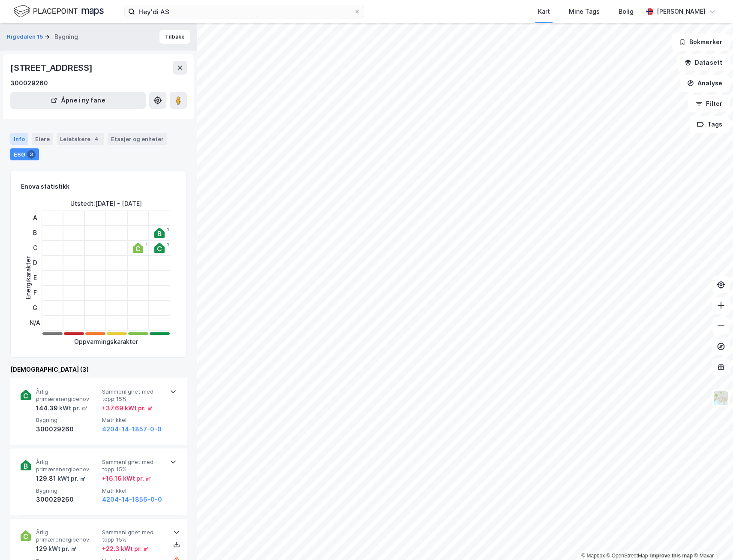 The height and width of the screenshot is (560, 733). Describe the element at coordinates (78, 101) in the screenshot. I see `button: Åpne i ny fane` at that location.